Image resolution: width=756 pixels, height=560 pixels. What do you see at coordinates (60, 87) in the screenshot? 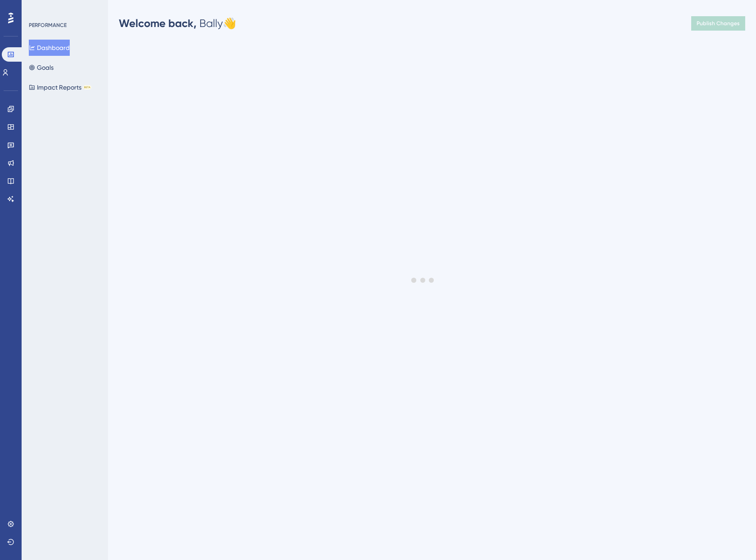
I see `button: Impact ReportsBETA` at bounding box center [60, 87].